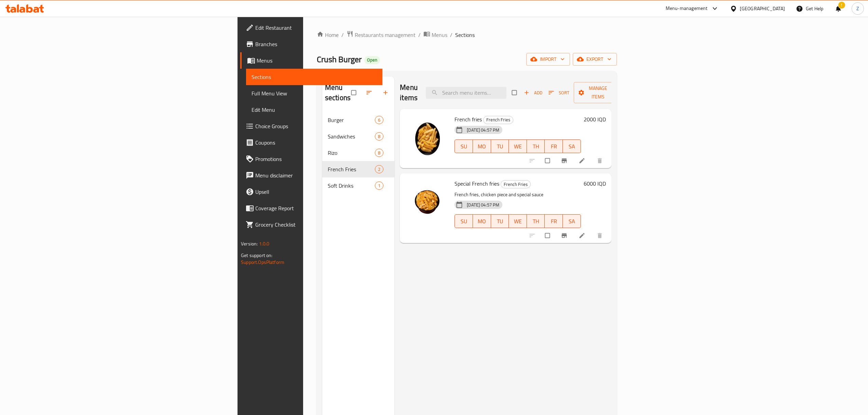  Describe the element at coordinates (594, 184) in the screenshot. I see `h6: 6000 IQD` at that location.